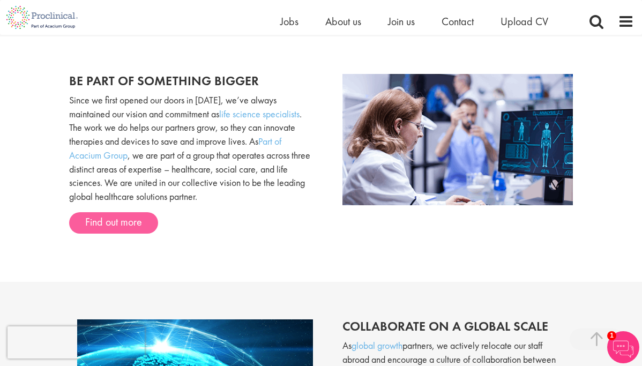  Describe the element at coordinates (259, 114) in the screenshot. I see `a: life science specialists` at that location.